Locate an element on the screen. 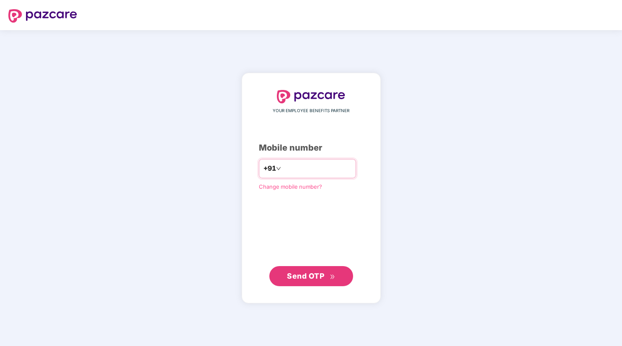 The image size is (622, 346). span: down is located at coordinates (278, 169).